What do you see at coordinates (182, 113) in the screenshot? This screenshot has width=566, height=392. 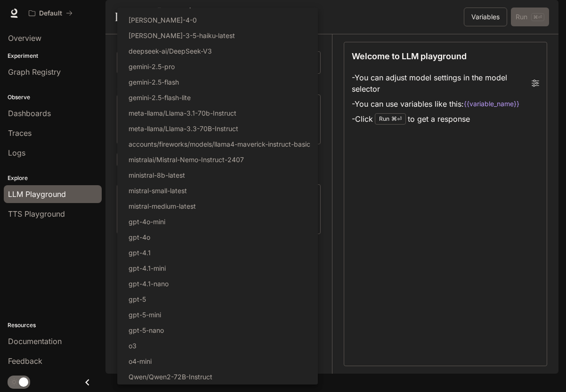 I see `p: meta-llama/Llama-3.1-70b-Instruct` at bounding box center [182, 113].